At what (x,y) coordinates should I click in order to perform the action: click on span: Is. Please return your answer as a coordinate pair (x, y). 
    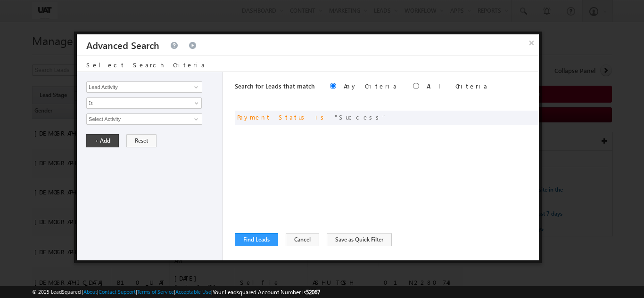
    Looking at the image, I should click on (137, 103).